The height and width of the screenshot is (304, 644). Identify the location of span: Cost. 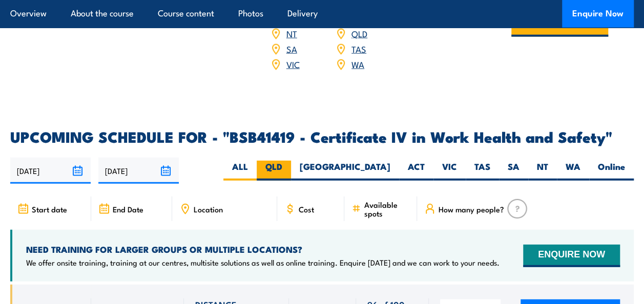
(307, 209).